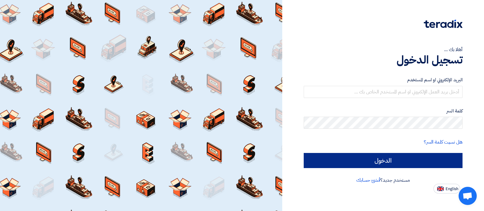 This screenshot has height=211, width=484. Describe the element at coordinates (443, 24) in the screenshot. I see `img: Teradix logo` at that location.